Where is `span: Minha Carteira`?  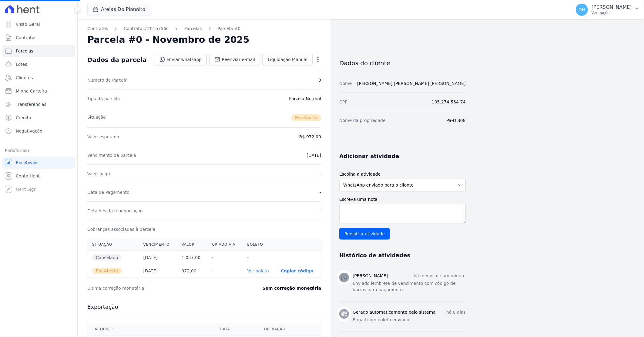 span: Minha Carteira is located at coordinates (31, 91).